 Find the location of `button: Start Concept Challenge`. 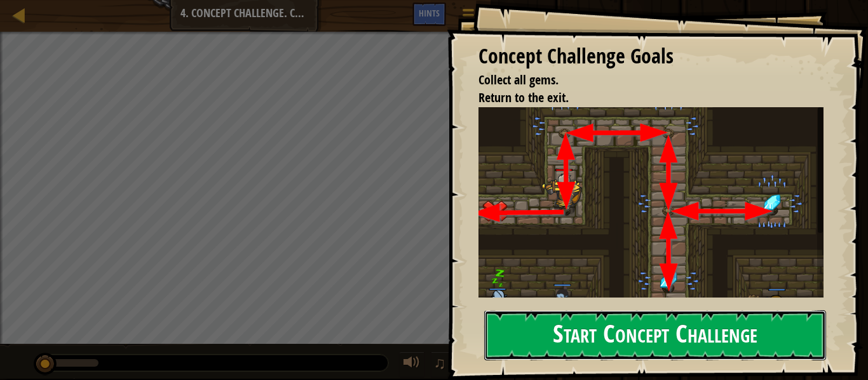

button: Start Concept Challenge is located at coordinates (655, 335).